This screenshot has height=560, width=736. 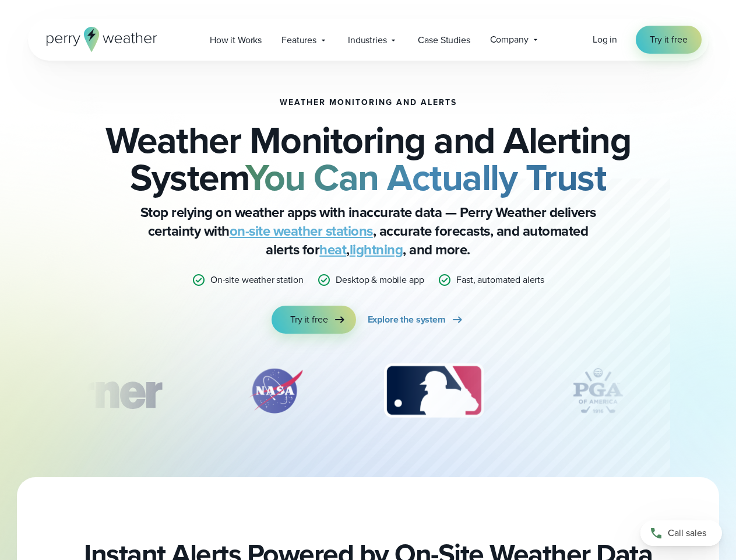 I want to click on div: 2 of 12, so click(x=275, y=391).